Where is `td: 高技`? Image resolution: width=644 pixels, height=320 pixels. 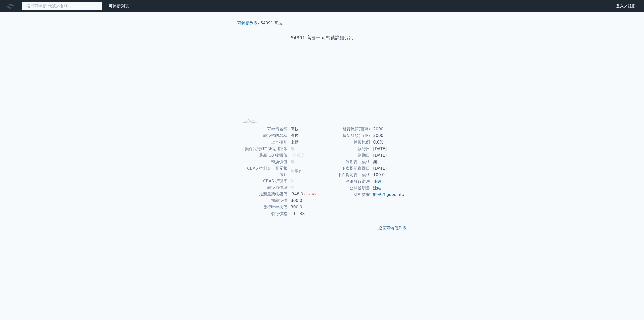 td: 高技 is located at coordinates (305, 136).